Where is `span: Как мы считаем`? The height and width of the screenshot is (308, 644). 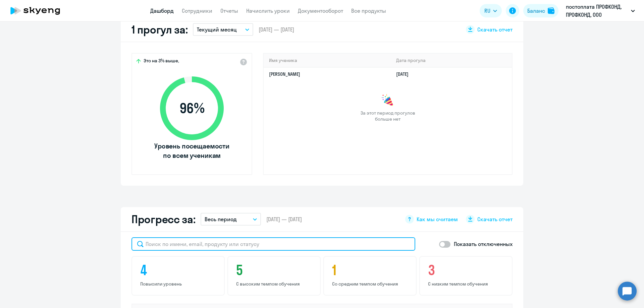 span: Как мы считаем is located at coordinates (437, 219).